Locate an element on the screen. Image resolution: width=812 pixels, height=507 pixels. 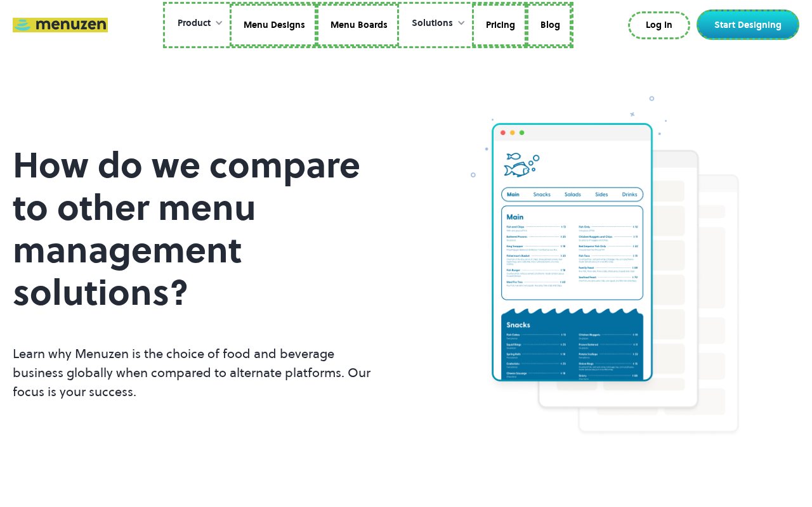
p: Learn why Menuzen is the choice of food and beverage business globally when compared to alternate... is located at coordinates (196, 373).